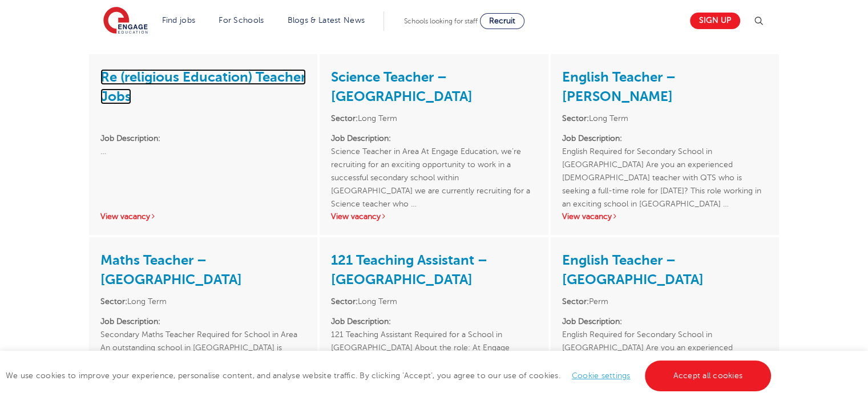 The height and width of the screenshot is (401, 868). I want to click on span: We use cookies to improve your experience, personalise content, and analyse website traffic. By c..., so click(390, 376).